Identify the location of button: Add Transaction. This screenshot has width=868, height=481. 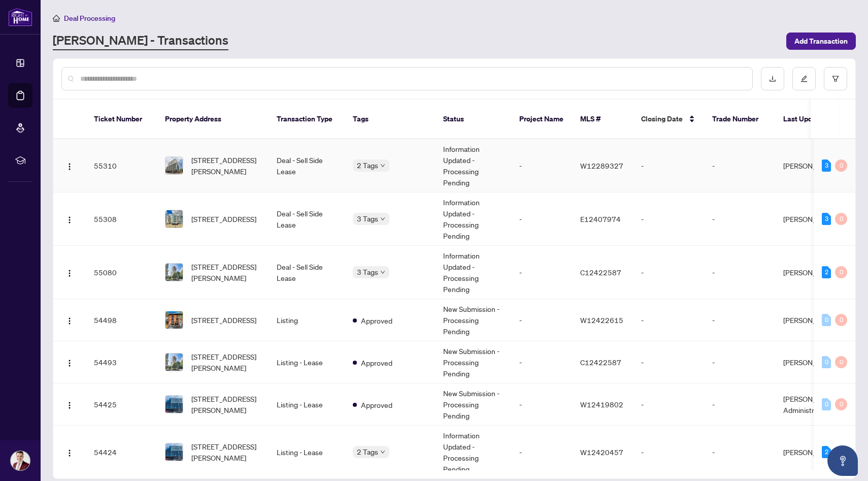
(821, 41).